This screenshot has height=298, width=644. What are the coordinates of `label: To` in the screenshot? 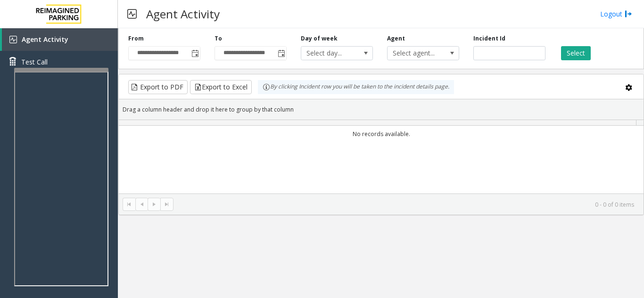 It's located at (218, 38).